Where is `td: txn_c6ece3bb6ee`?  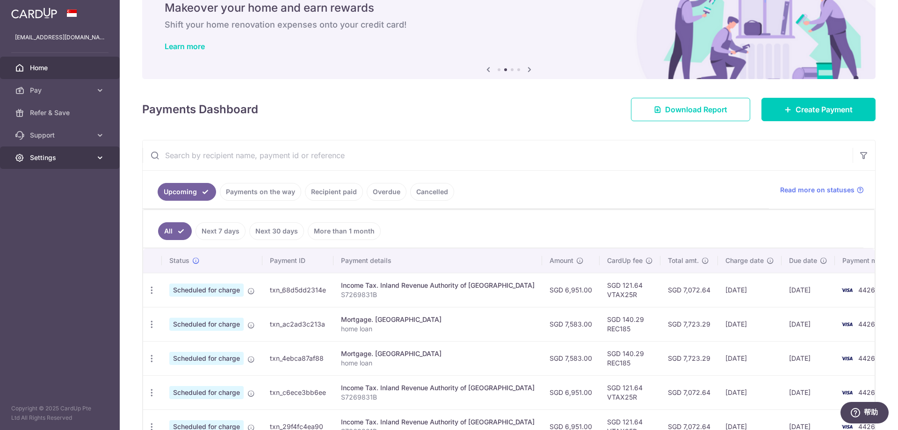 td: txn_c6ece3bb6ee is located at coordinates (298, 392).